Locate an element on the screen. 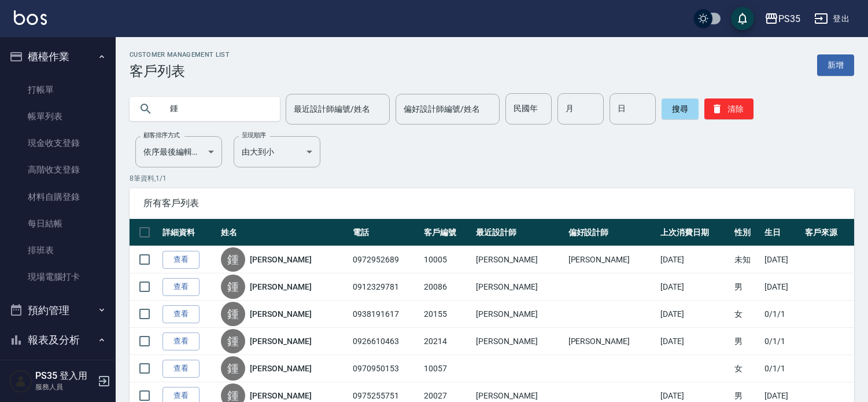 The image size is (868, 402). td: 0938191617 is located at coordinates (385, 314).